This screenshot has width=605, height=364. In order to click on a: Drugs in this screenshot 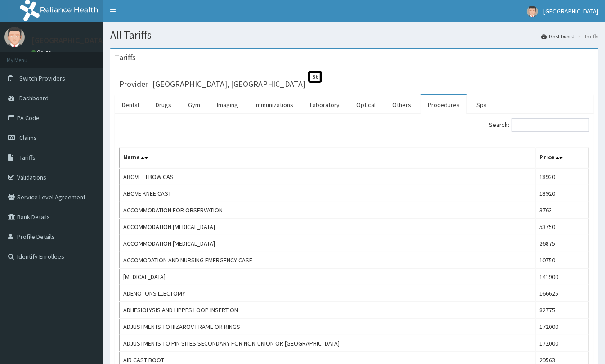, I will do `click(164, 105)`.